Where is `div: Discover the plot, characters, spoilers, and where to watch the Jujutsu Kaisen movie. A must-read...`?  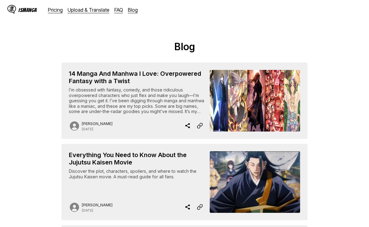 div: Discover the plot, characters, spoilers, and where to watch the Jujutsu Kaisen movie. A must-read... is located at coordinates (137, 182).